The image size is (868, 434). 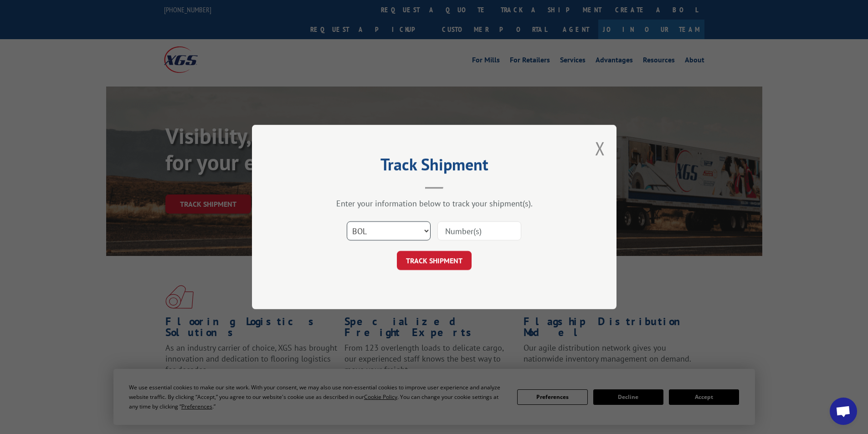 I want to click on h2: Track Shipment, so click(x=434, y=166).